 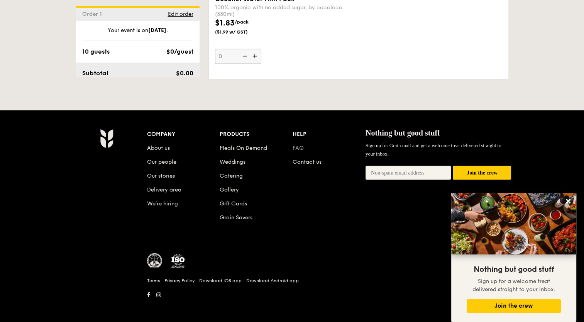 I want to click on div: 10 guests, so click(x=96, y=52).